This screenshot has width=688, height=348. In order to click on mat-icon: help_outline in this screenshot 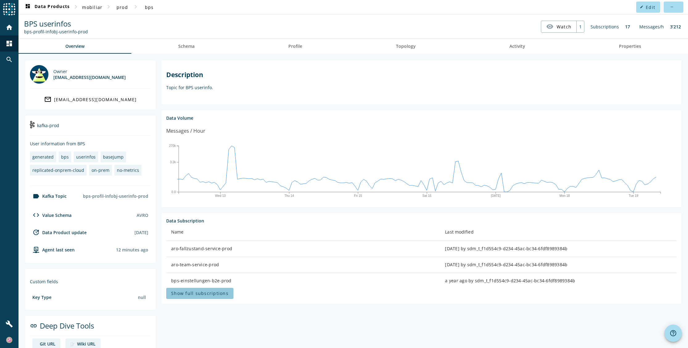, I will do `click(673, 333)`.